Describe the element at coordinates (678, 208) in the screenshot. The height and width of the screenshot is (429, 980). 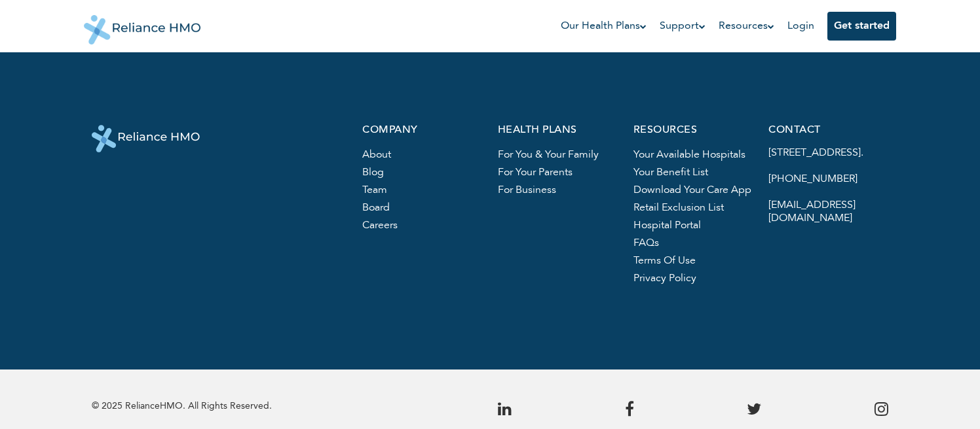
I see `a: Retail exclusion list` at that location.